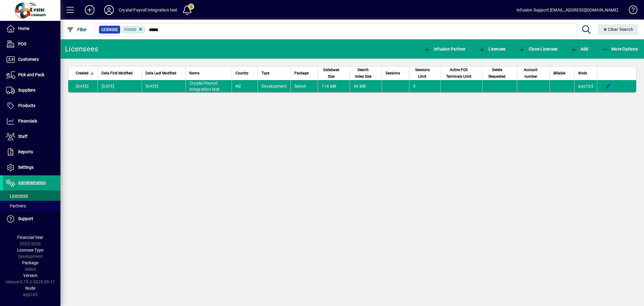  Describe the element at coordinates (23, 136) in the screenshot. I see `span: Staff` at that location.